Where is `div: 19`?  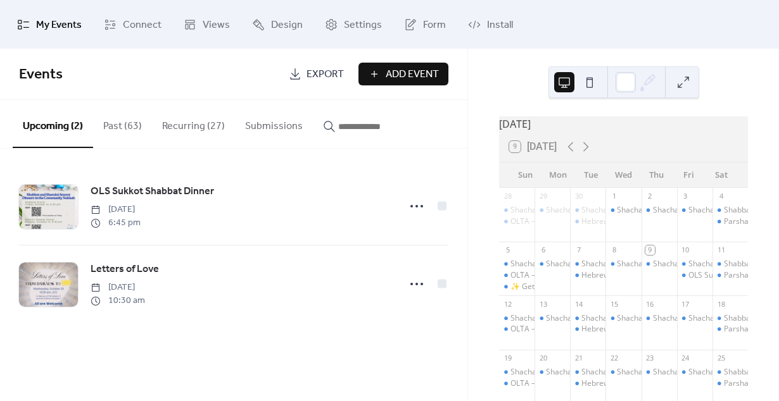 div: 19 is located at coordinates (507, 358).